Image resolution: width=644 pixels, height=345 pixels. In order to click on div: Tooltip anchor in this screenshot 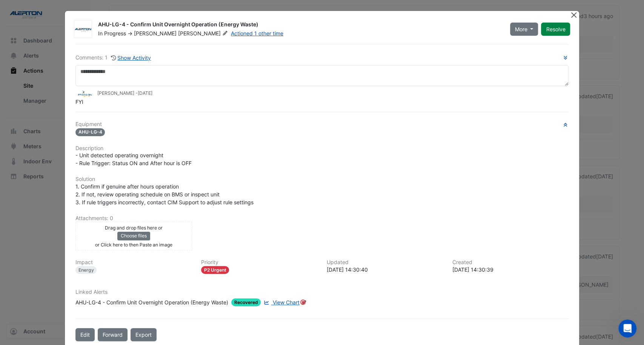, I will do `click(303, 303)`.